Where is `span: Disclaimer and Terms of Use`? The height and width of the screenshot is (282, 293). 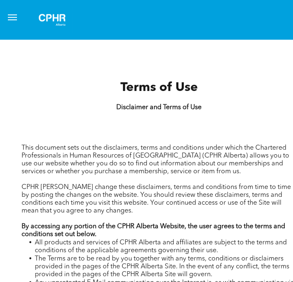
span: Disclaimer and Terms of Use is located at coordinates (159, 107).